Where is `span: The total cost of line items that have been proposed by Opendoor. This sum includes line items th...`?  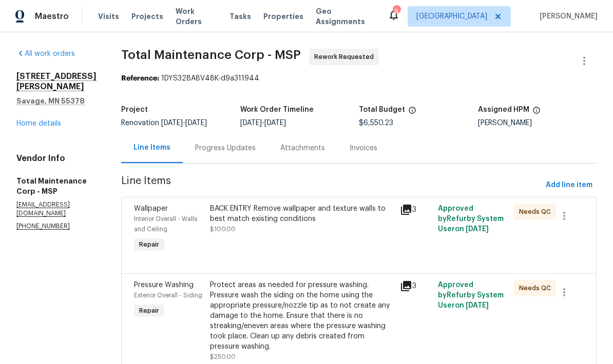 span: The total cost of line items that have been proposed by Opendoor. This sum includes line items th... is located at coordinates (412, 113).